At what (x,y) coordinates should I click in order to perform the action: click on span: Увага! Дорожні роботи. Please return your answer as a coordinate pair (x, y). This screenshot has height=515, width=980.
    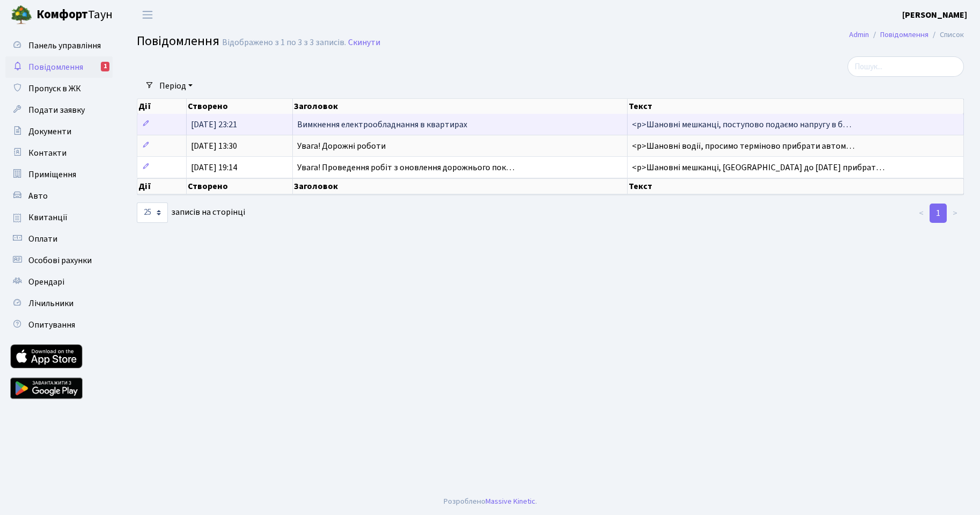
    Looking at the image, I should click on (341, 146).